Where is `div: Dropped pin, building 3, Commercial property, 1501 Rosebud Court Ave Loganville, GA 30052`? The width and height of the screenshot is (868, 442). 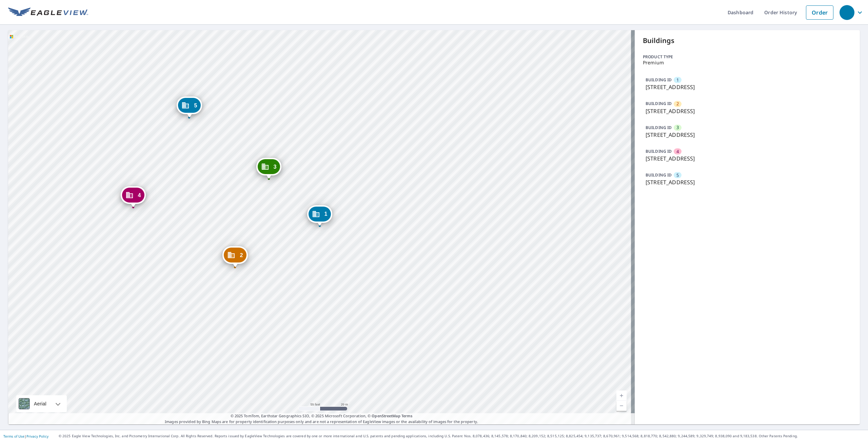 div: Dropped pin, building 3, Commercial property, 1501 Rosebud Court Ave Loganville, GA 30052 is located at coordinates (269, 169).